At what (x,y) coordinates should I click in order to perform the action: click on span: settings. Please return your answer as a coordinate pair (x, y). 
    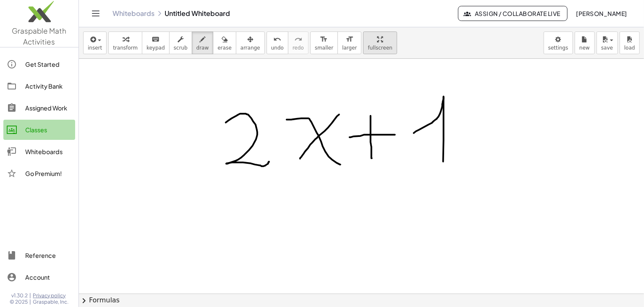
    Looking at the image, I should click on (558, 48).